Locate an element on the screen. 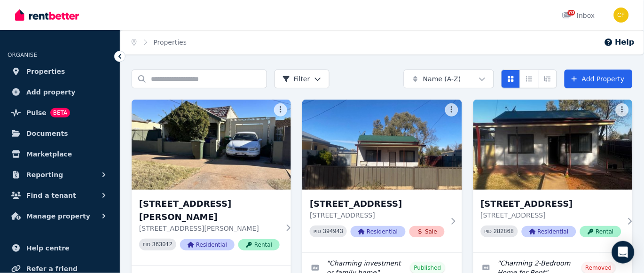 The height and width of the screenshot is (273, 644). button: Find a tenant is located at coordinates (60, 195).